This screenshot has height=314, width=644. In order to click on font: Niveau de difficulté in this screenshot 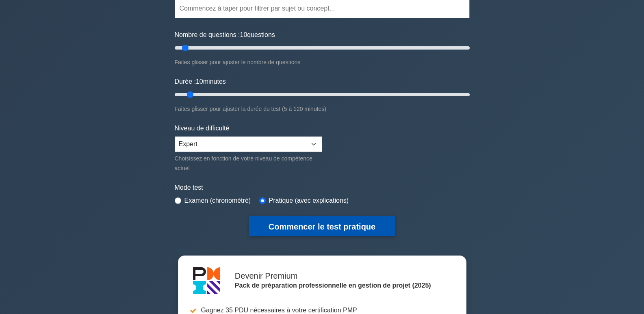, I will do `click(202, 128)`.